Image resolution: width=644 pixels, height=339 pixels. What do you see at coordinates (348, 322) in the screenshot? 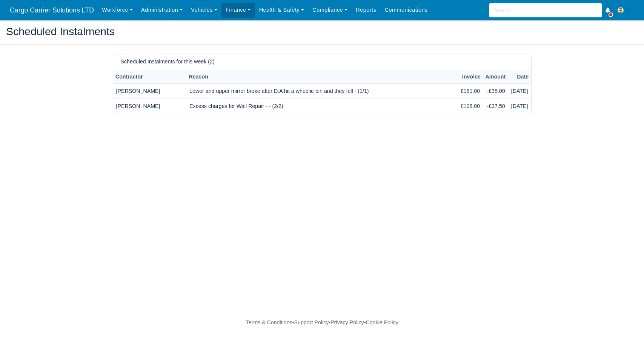
I see `a: Privacy Policy` at bounding box center [348, 322].